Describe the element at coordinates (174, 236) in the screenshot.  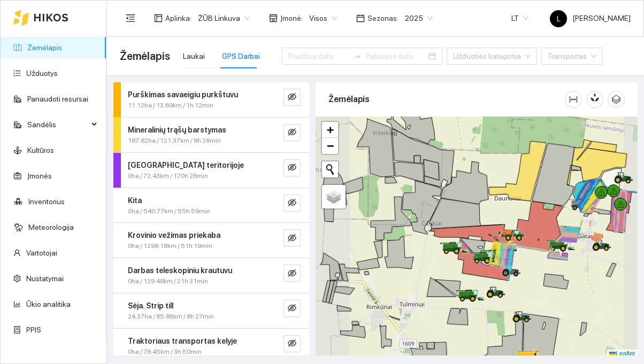
I see `strong: Krovinio vežimas priekaba` at that location.